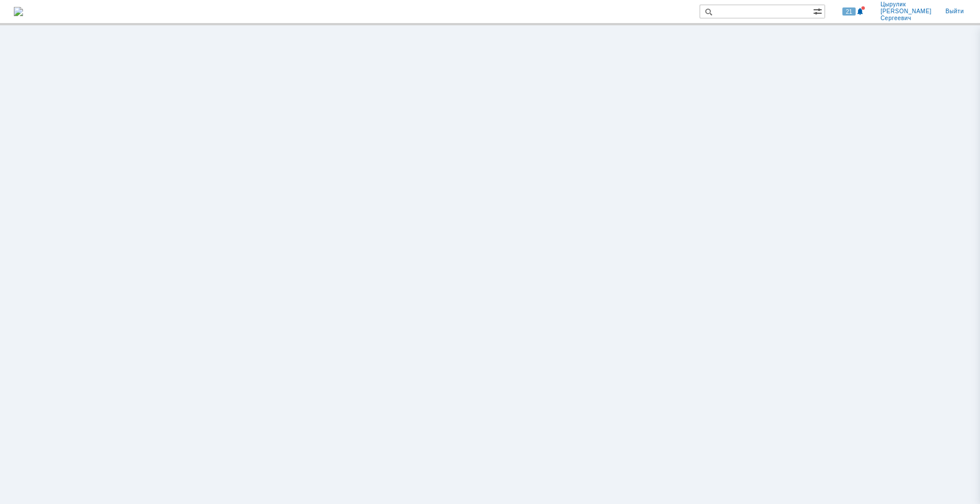 The image size is (980, 504). Describe the element at coordinates (906, 18) in the screenshot. I see `span: Сергеевич` at that location.